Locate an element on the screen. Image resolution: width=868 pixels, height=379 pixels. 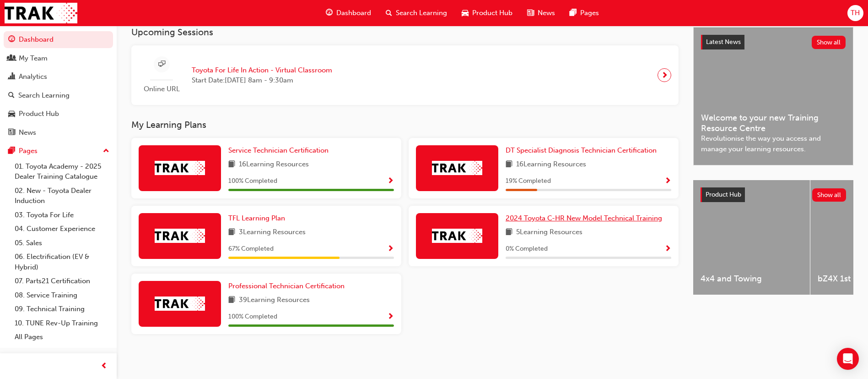
span: News is located at coordinates (546, 13).